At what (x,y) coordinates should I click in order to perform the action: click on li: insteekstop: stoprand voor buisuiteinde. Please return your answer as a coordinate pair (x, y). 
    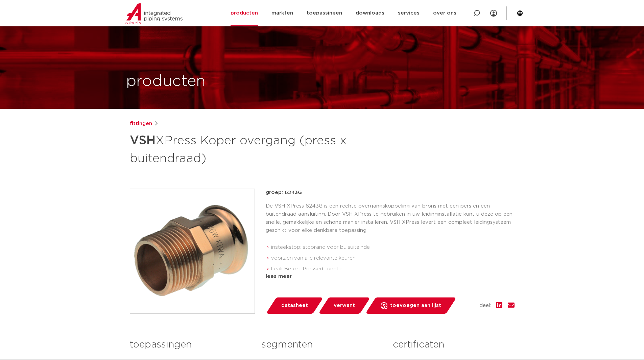
    Looking at the image, I should click on (393, 248).